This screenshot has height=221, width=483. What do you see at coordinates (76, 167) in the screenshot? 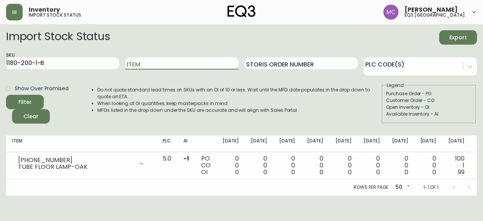
I see `div: TUBE FLOOR LAMP-OAK` at bounding box center [76, 167].